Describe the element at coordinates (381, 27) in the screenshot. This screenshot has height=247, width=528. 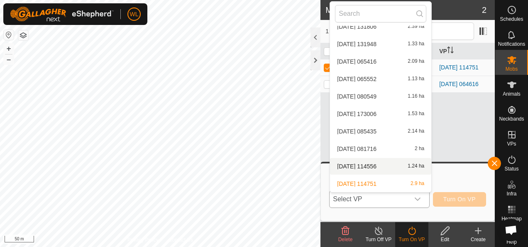
I see `li: 2025-09-08 131806` at that location.